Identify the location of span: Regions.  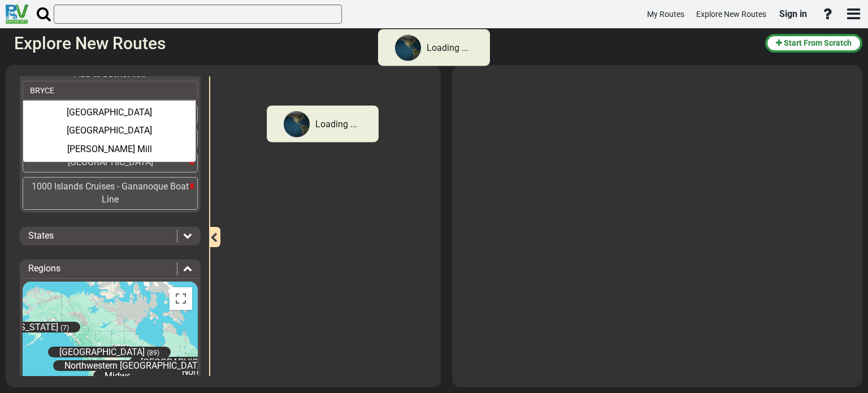
(44, 268).